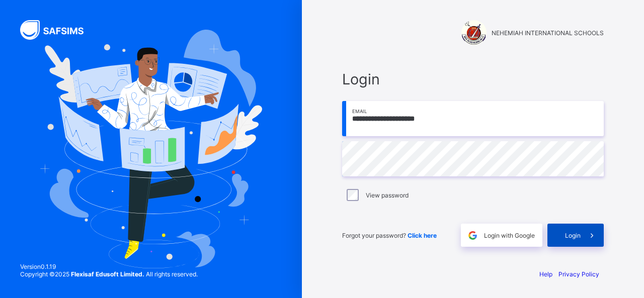 Image resolution: width=644 pixels, height=298 pixels. What do you see at coordinates (108, 274) in the screenshot?
I see `span: Copyright © 2025 All rights reserved.` at bounding box center [108, 274].